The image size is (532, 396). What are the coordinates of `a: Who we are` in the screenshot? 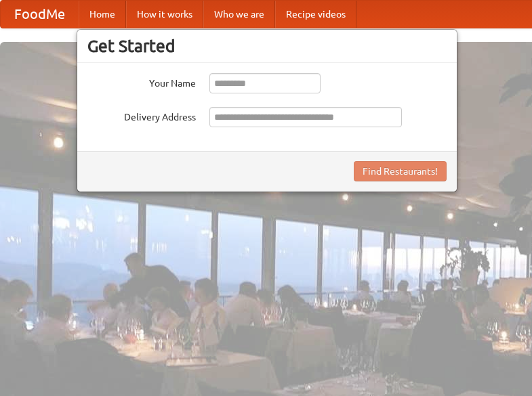 It's located at (239, 14).